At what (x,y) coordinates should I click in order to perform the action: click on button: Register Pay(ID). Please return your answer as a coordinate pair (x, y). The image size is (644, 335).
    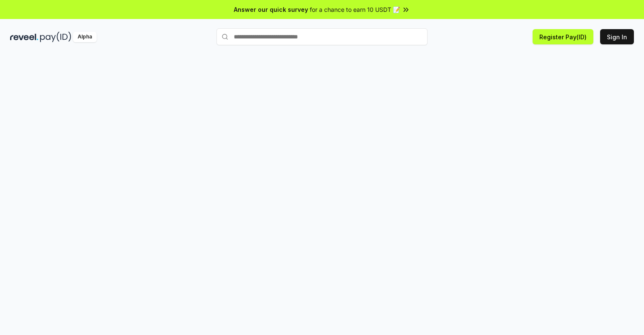
    Looking at the image, I should click on (563, 37).